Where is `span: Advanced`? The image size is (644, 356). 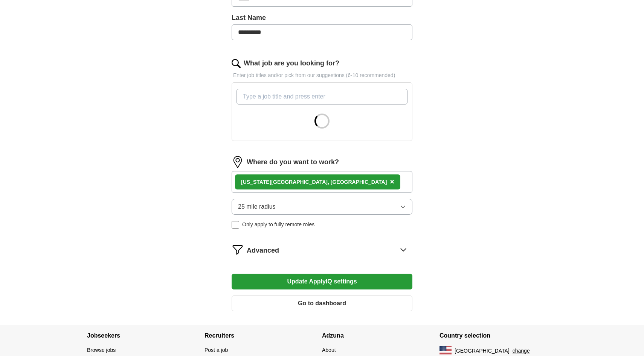
span: Advanced is located at coordinates (263, 250).